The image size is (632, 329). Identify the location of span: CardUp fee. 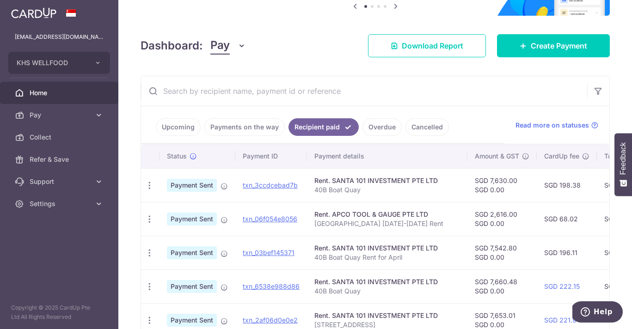
(561, 156).